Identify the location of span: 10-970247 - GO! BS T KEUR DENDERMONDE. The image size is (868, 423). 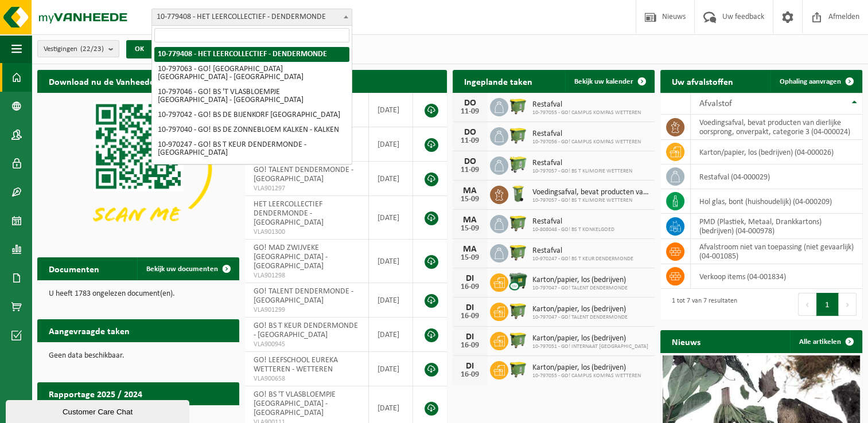
(583, 259).